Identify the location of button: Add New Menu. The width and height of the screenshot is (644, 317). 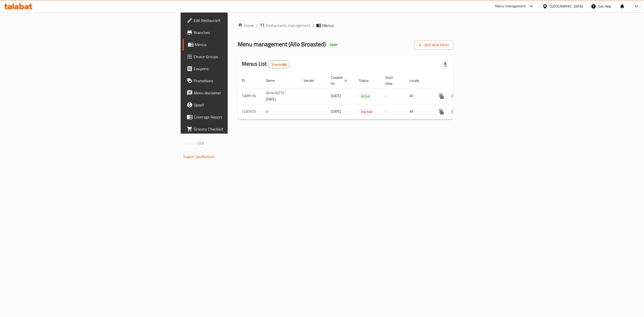
(434, 45).